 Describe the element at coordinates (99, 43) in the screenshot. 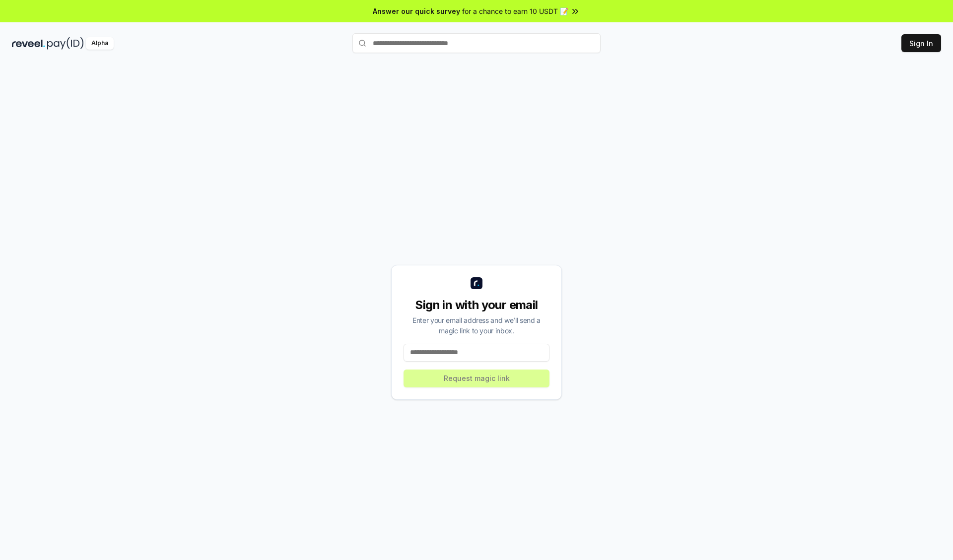

I see `div: Alpha` at that location.